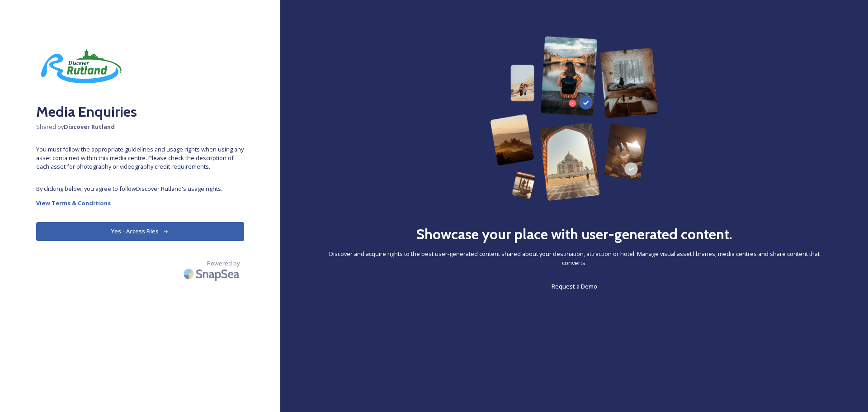 The width and height of the screenshot is (868, 412). I want to click on span: Powered by, so click(223, 263).